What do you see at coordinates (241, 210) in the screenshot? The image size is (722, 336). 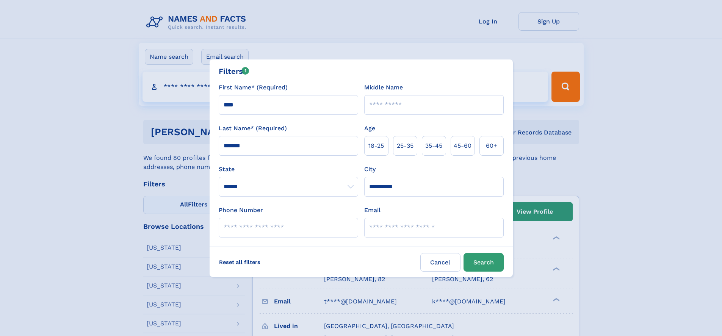 I see `label: Phone Number` at bounding box center [241, 210].